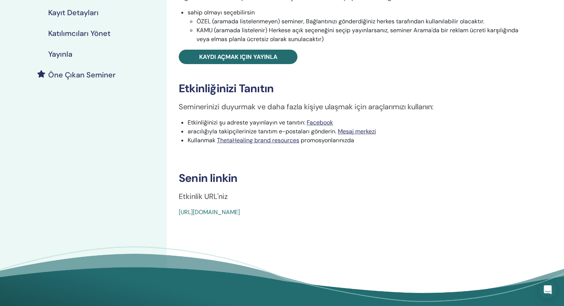 Image resolution: width=564 pixels, height=306 pixels. What do you see at coordinates (359, 141) in the screenshot?
I see `li: Kullanmak promosyonlarınızda` at bounding box center [359, 141].